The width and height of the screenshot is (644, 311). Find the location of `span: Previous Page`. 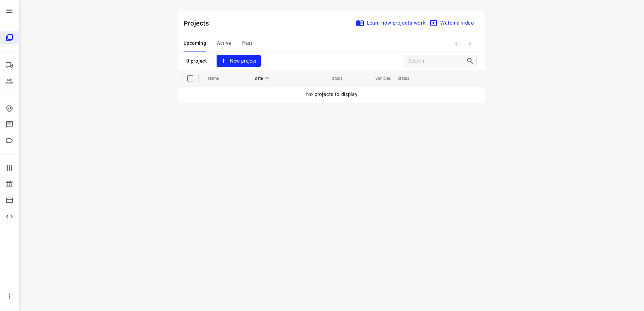

span: Previous Page is located at coordinates (457, 43).